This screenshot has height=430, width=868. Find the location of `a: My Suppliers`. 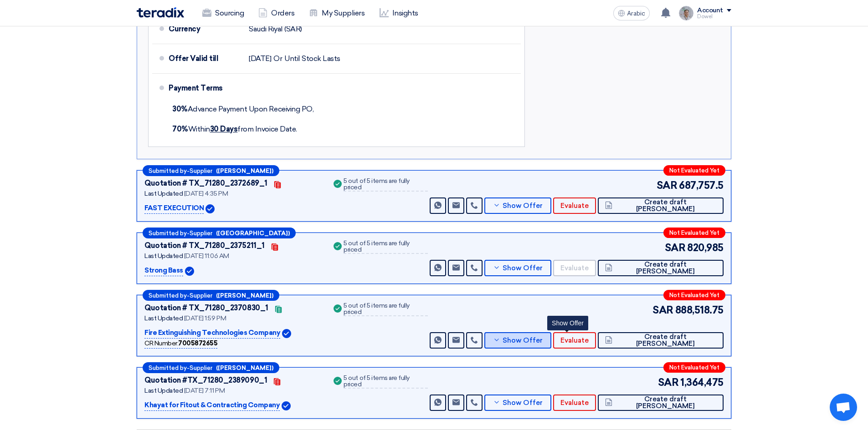

a: My Suppliers is located at coordinates (337, 13).